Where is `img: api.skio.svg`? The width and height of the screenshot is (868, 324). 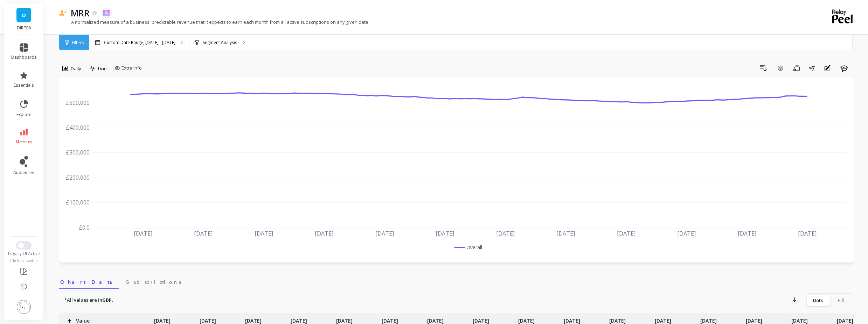 img: api.skio.svg is located at coordinates (106, 13).